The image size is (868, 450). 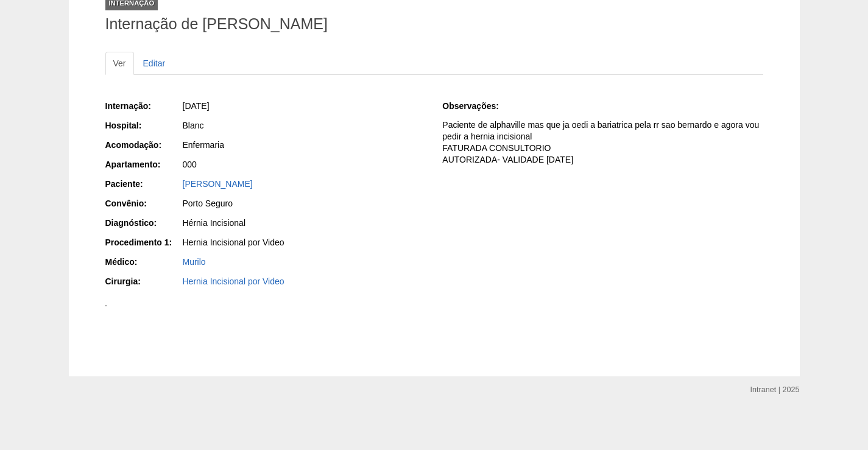 I want to click on div: Diagnóstico:, so click(x=143, y=223).